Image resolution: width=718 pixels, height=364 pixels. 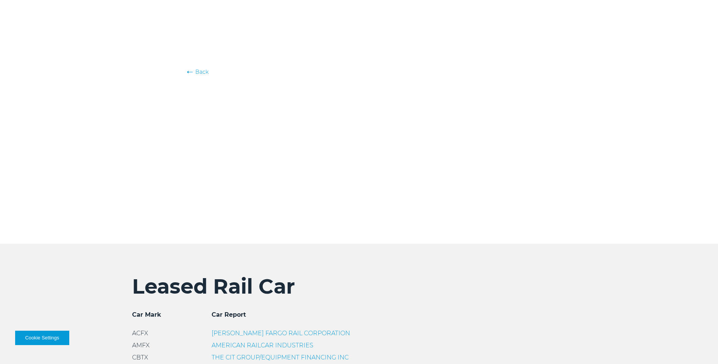 What do you see at coordinates (140, 357) in the screenshot?
I see `span: CBTX` at bounding box center [140, 357].